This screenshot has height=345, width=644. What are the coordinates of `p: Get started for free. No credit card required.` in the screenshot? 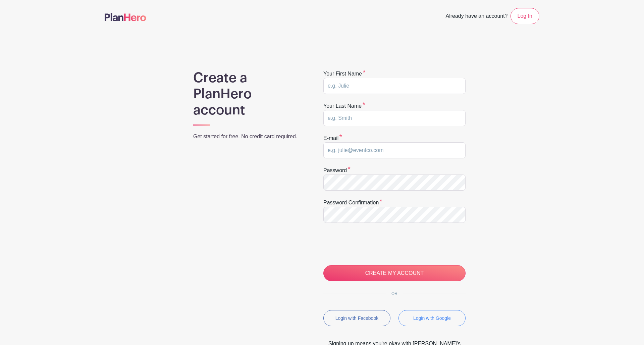 It's located at (249, 137).